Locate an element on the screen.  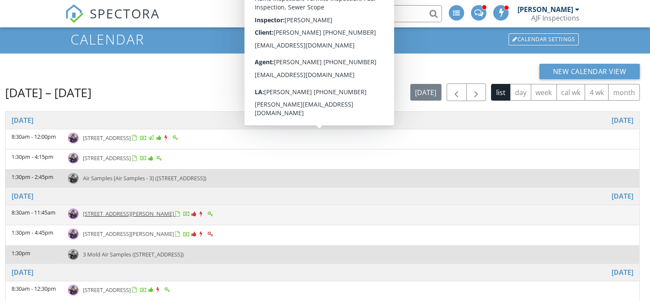
td: 8:30am - 12:00pm is located at coordinates (34, 139).